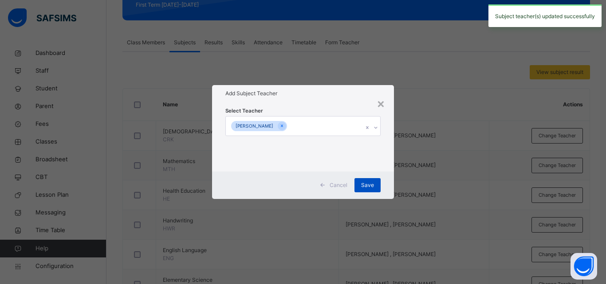  I want to click on span: Select Teacher, so click(244, 111).